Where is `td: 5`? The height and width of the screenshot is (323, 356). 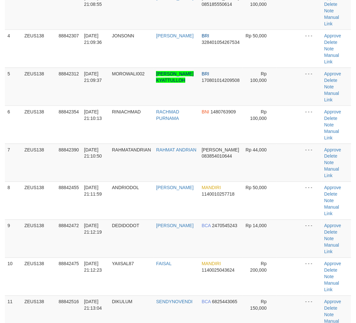 td: 5 is located at coordinates (13, 87).